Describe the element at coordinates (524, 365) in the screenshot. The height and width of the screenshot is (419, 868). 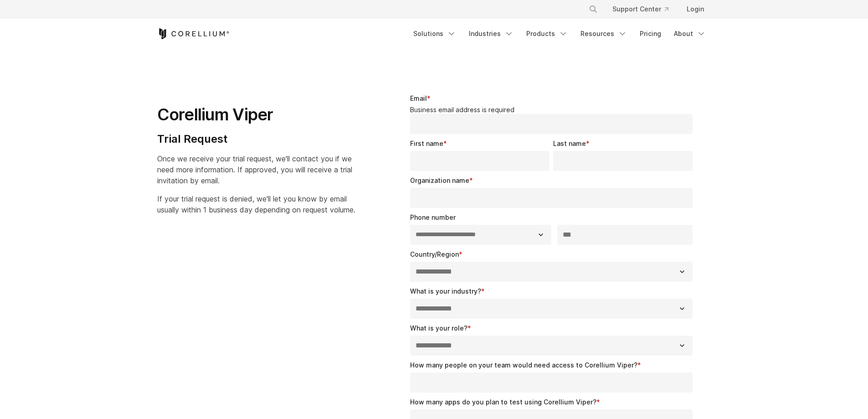
I see `span: How many people on your team would need access to Corellium Viper?` at that location.